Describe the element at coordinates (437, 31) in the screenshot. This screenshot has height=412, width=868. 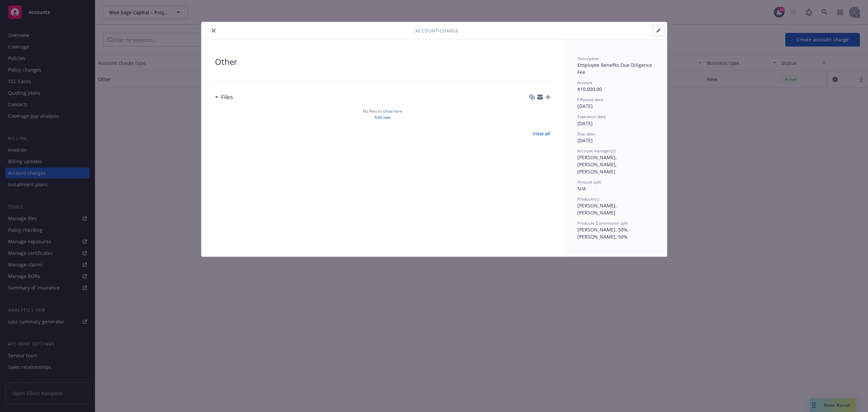
I see `span: Account Charge` at that location.